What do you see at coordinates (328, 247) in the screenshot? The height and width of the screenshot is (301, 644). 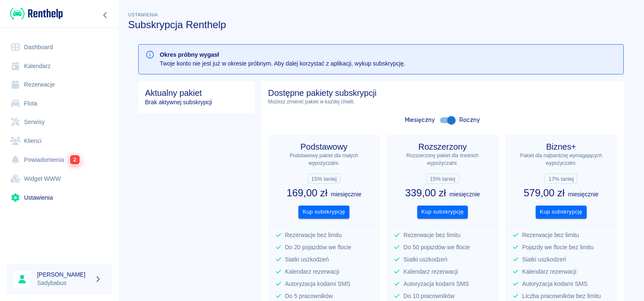 I see `p: Do 20 pojazdów we flocie` at bounding box center [328, 247].